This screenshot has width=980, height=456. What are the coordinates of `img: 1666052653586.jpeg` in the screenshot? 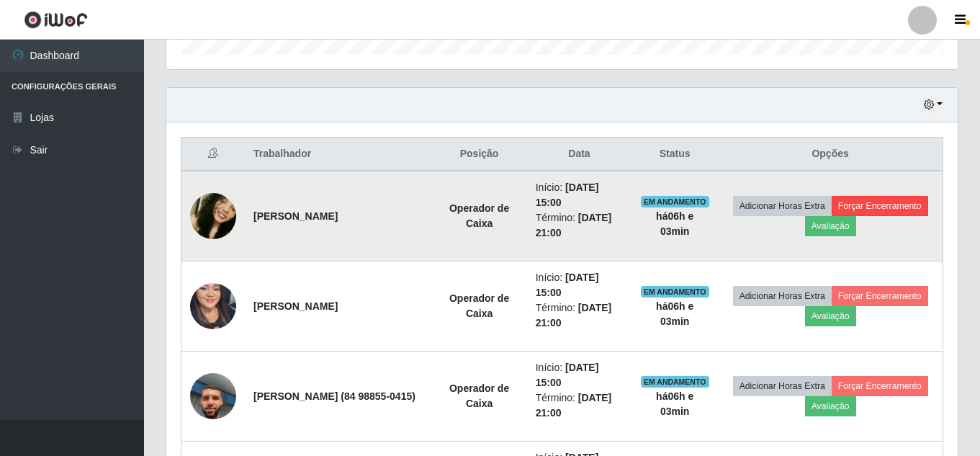 It's located at (213, 216).